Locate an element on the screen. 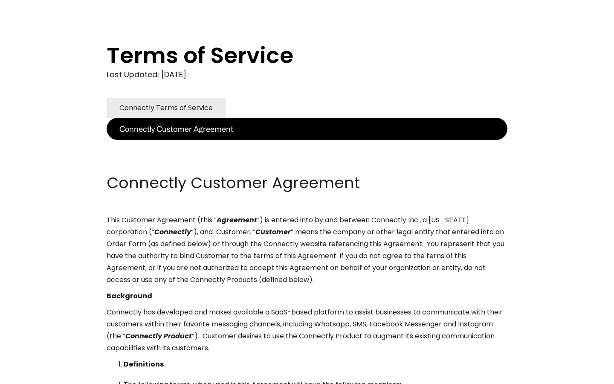 The height and width of the screenshot is (384, 614). div: Connectly Terms of Service is located at coordinates (166, 108).